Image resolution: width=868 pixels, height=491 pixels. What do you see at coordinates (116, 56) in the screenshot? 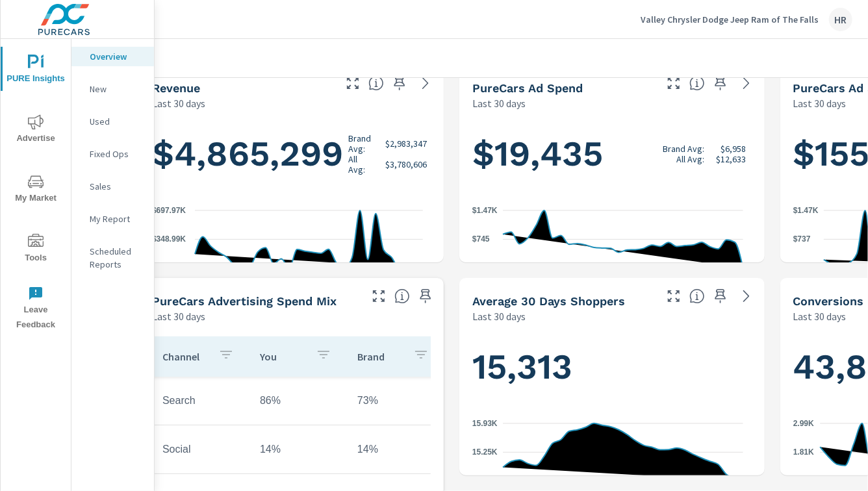
I see `p: Overview` at bounding box center [116, 56].